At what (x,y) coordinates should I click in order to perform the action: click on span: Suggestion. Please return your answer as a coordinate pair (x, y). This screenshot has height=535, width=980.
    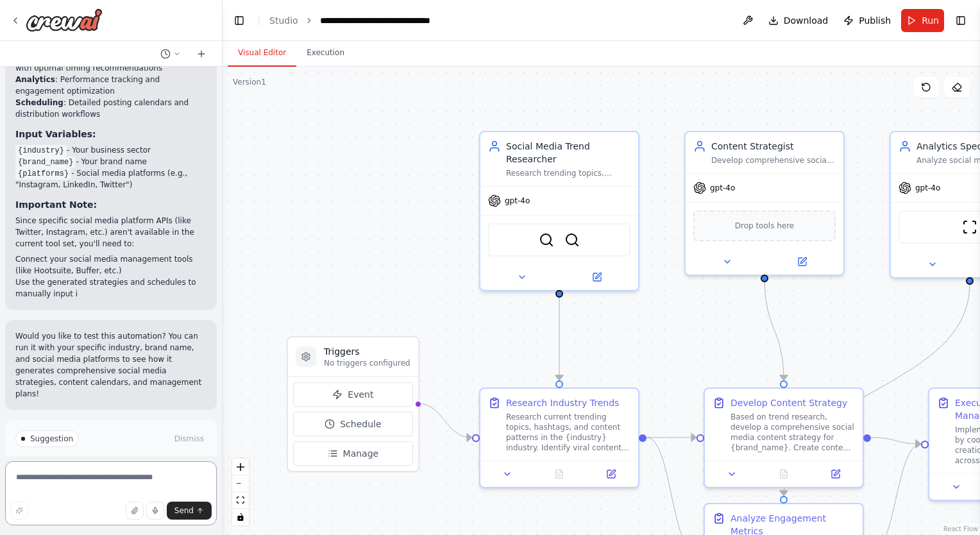
    Looking at the image, I should click on (52, 439).